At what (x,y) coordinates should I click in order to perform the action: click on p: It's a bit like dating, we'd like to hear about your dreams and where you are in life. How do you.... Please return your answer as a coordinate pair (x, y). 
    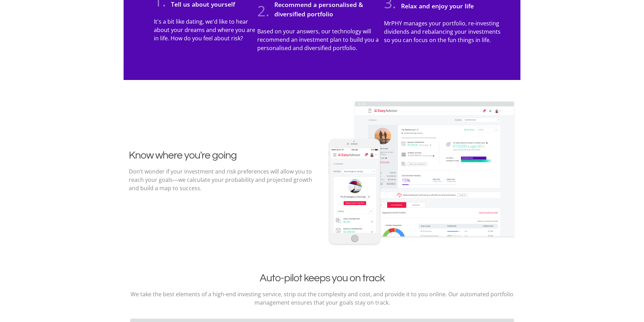
    Looking at the image, I should click on (205, 30).